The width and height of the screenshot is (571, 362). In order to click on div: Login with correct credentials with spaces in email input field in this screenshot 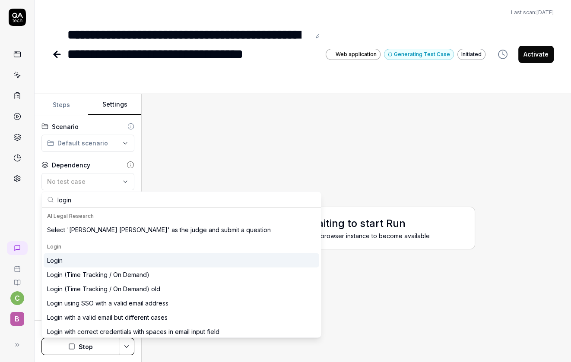, I will do `click(133, 332)`.